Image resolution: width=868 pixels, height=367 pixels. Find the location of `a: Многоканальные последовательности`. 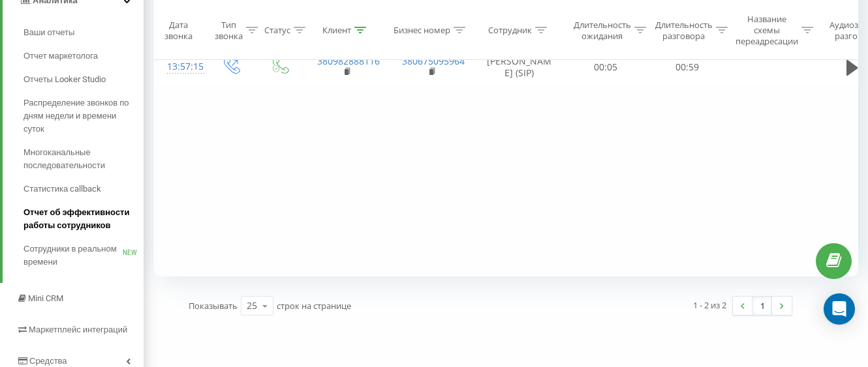

a: Многоканальные последовательности is located at coordinates (84, 159).